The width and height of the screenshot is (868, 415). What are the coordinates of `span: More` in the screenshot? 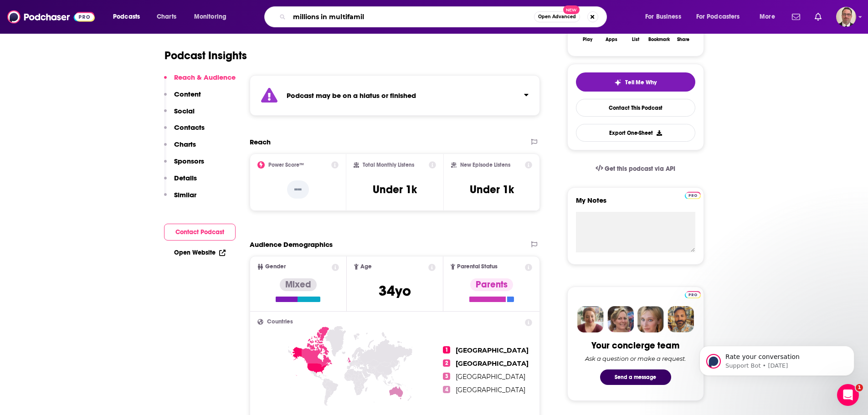 It's located at (767, 17).